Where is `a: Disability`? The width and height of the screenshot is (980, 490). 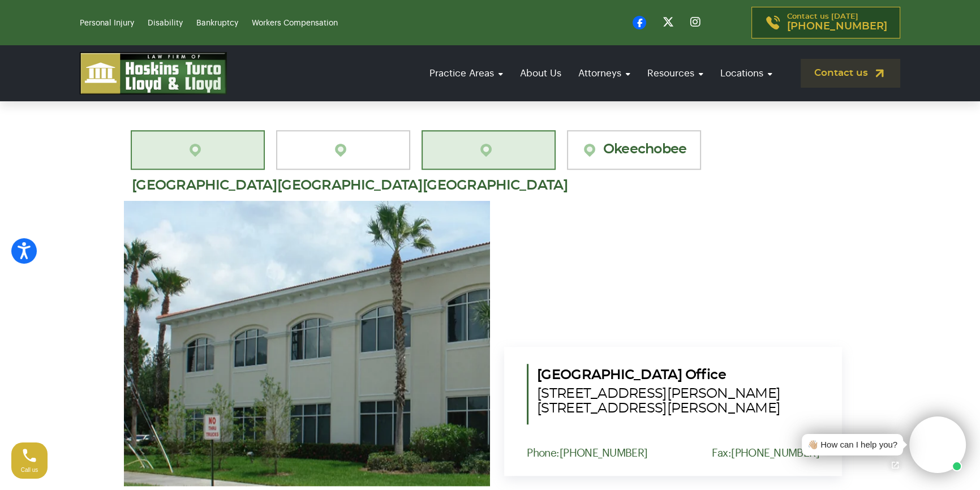
a: Disability is located at coordinates (165, 23).